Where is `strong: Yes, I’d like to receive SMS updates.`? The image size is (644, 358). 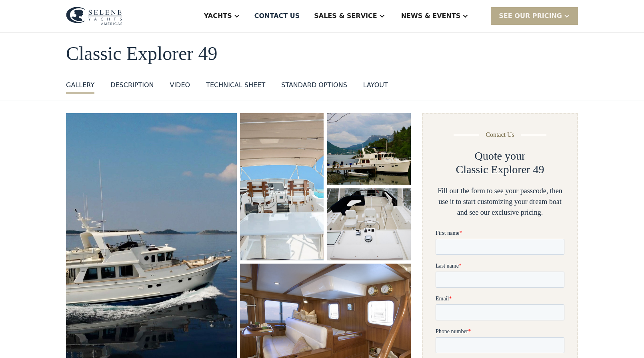
strong: Yes, I’d like to receive SMS updates. is located at coordinates (53, 328).